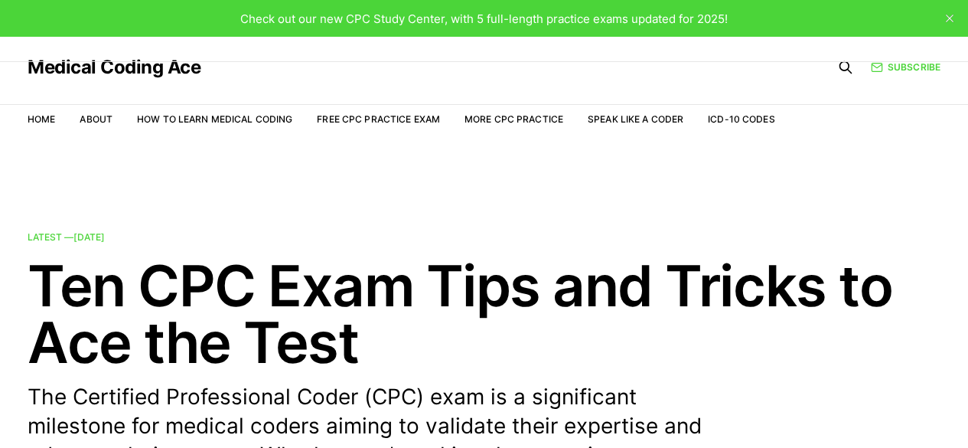 This screenshot has width=968, height=448. I want to click on a: More CPC Practice, so click(513, 119).